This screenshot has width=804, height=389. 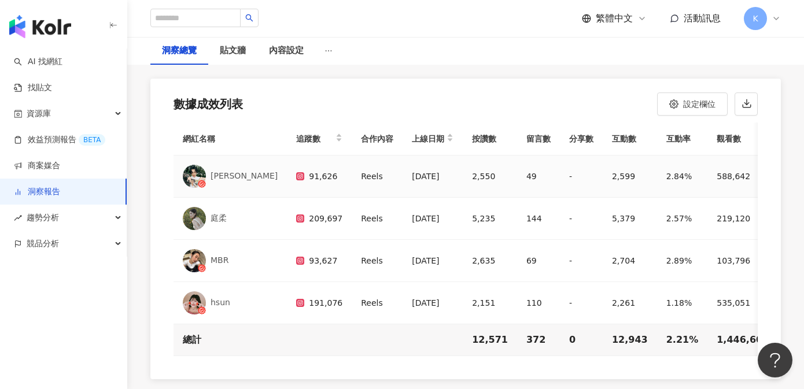 I want to click on div: 144, so click(x=538, y=219).